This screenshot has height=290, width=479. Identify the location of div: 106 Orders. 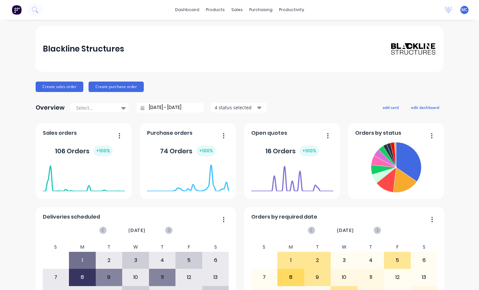
(84, 151).